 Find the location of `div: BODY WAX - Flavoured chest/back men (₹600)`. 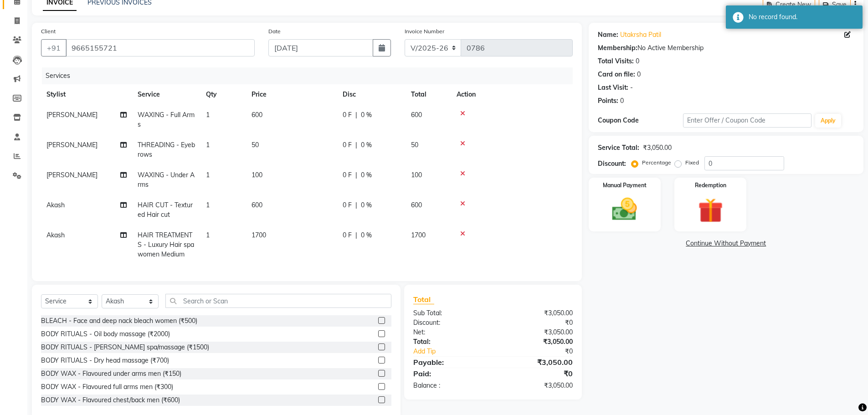

div: BODY WAX - Flavoured chest/back men (₹600) is located at coordinates (110, 400).